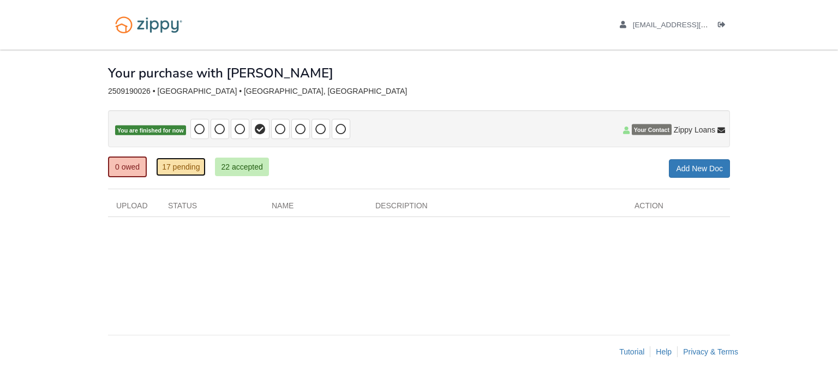 The width and height of the screenshot is (838, 379). Describe the element at coordinates (242, 167) in the screenshot. I see `a: 22 accepted` at that location.